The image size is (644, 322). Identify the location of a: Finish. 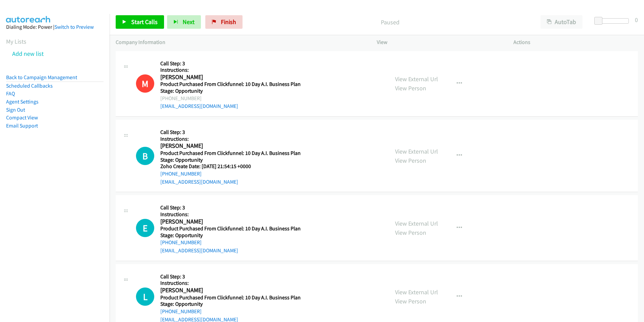
(224, 22).